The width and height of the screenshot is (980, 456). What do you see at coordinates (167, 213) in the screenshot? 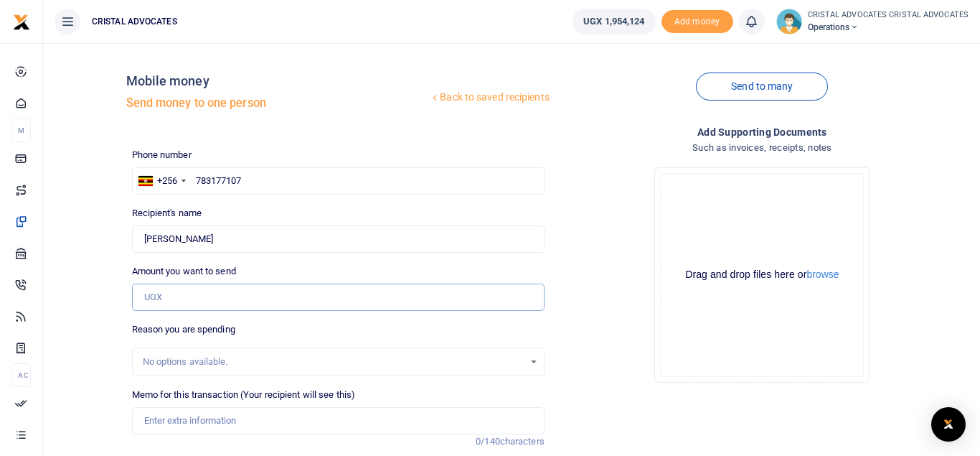
I see `label: Recipient's name` at bounding box center [167, 213].